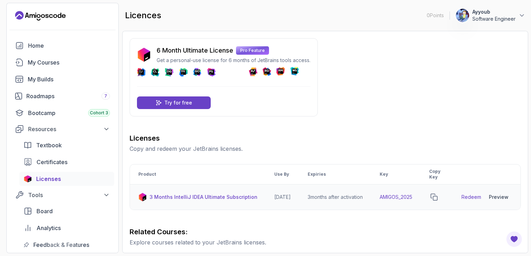  Describe the element at coordinates (174, 103) in the screenshot. I see `a: Try for free` at that location.